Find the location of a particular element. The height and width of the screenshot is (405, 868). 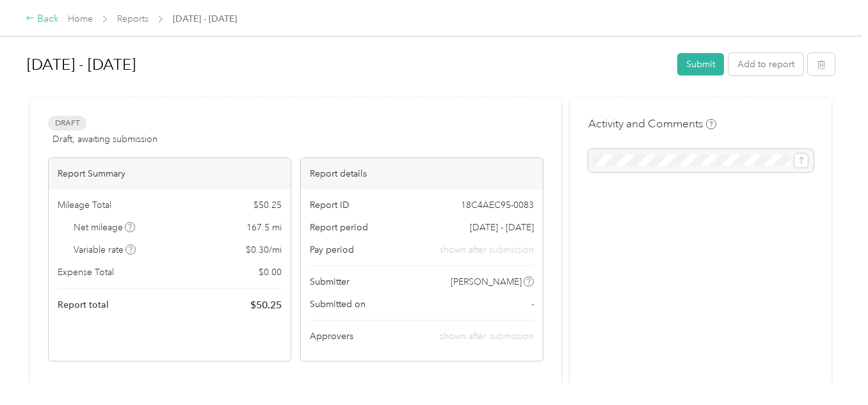

button: Submit is located at coordinates (701, 64).